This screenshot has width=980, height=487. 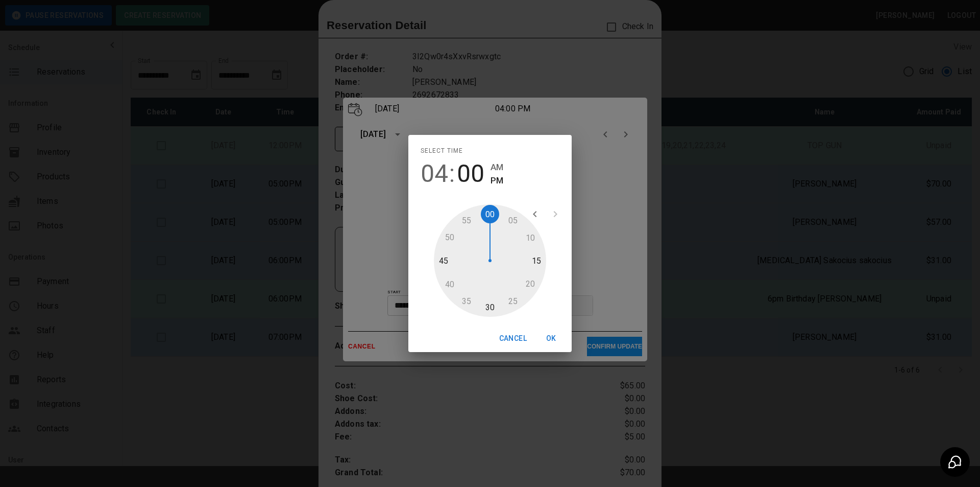 What do you see at coordinates (470, 174) in the screenshot?
I see `button: 00` at bounding box center [470, 174].